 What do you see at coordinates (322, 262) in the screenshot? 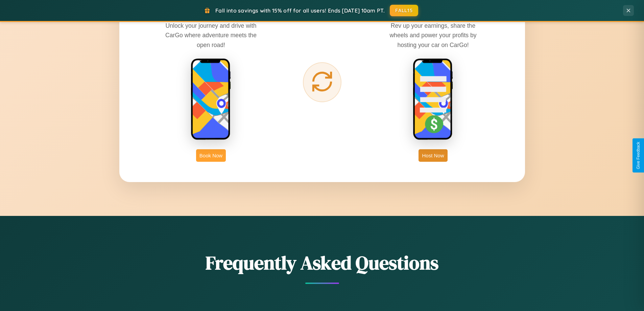
I see `h2: Frequently Asked Questions` at bounding box center [322, 262].